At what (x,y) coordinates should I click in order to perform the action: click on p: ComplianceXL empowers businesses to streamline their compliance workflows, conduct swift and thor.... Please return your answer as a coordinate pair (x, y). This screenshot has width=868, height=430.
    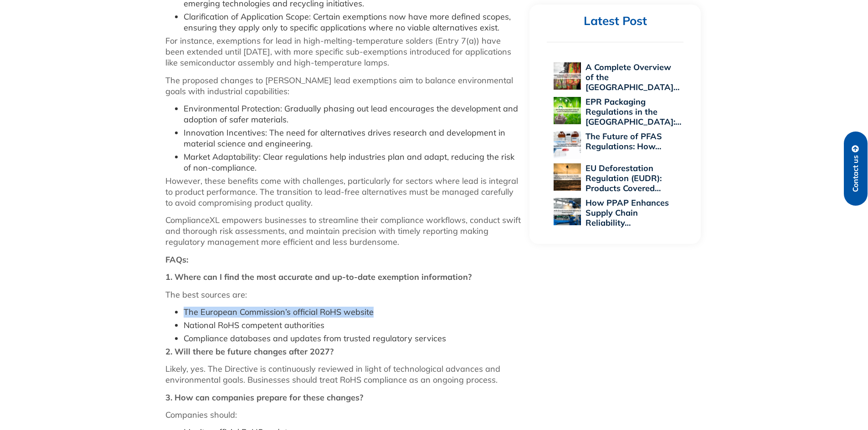
    Looking at the image, I should click on (343, 231).